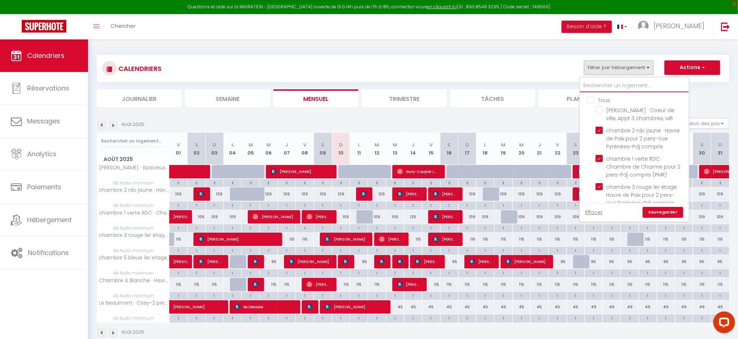 Image resolution: width=738 pixels, height=339 pixels. Describe the element at coordinates (134, 235) in the screenshot. I see `span: chambre 3 rouge 1er étage · Havre de Paix pour 2 pers-Vue Pyrénées-Pdj compris` at that location.